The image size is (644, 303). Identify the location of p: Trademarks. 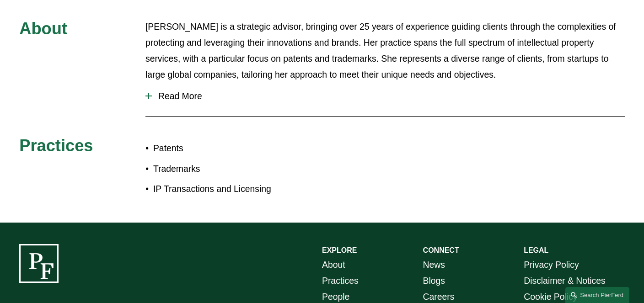
(237, 169).